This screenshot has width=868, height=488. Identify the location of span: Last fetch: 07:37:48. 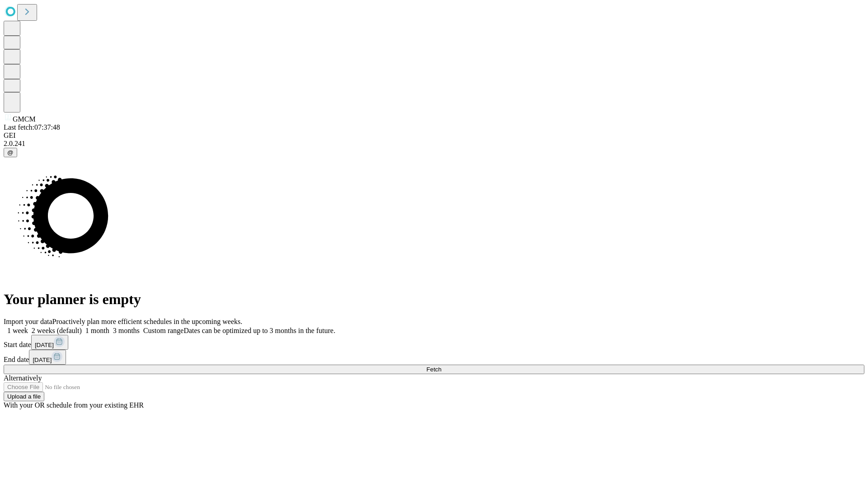
(31, 127).